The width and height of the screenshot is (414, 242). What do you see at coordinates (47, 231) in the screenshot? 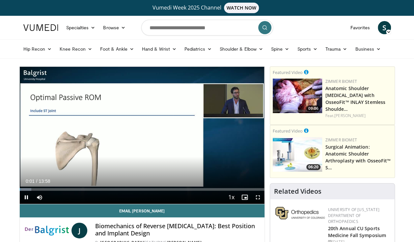
I see `img: Balgrist University Hospital` at bounding box center [47, 231].